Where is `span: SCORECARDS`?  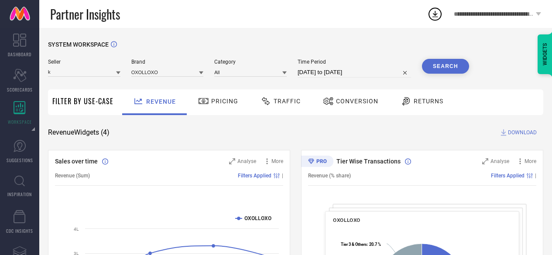 span: SCORECARDS is located at coordinates (20, 89).